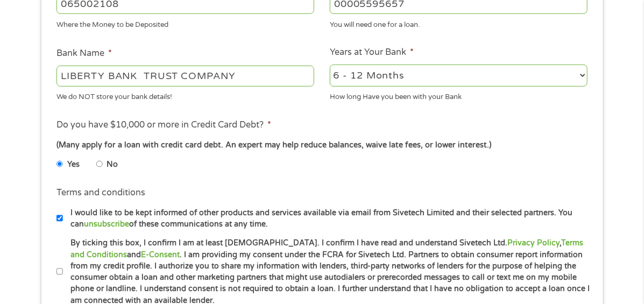 Image resolution: width=644 pixels, height=304 pixels. What do you see at coordinates (163, 125) in the screenshot?
I see `label: Do you have $10,000 or more in Credit Card Debt?` at bounding box center [163, 125].